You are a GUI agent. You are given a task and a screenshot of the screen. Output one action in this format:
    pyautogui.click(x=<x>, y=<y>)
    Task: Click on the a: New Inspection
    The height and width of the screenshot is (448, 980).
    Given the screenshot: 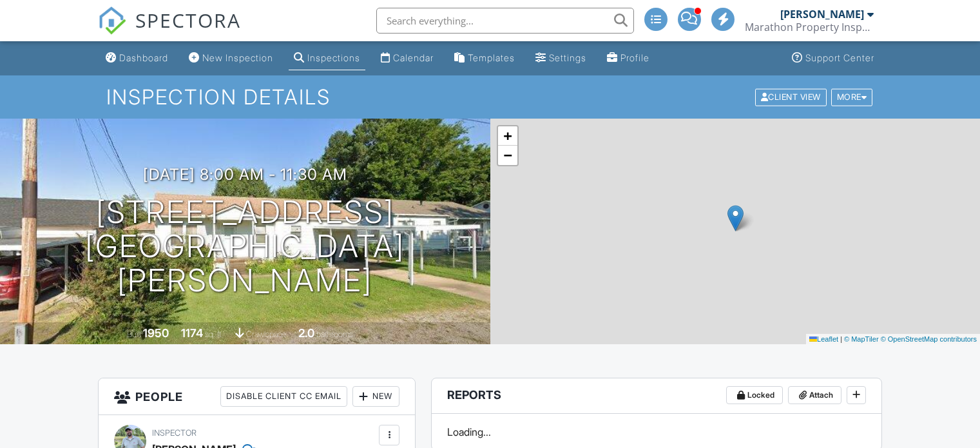 What is the action you would take?
    pyautogui.click(x=231, y=58)
    